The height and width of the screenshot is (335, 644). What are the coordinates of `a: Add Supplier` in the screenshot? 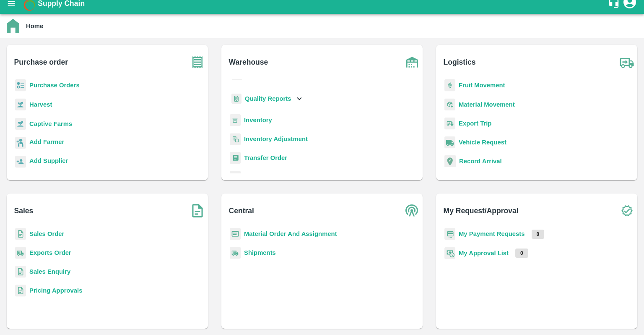 It's located at (49, 161).